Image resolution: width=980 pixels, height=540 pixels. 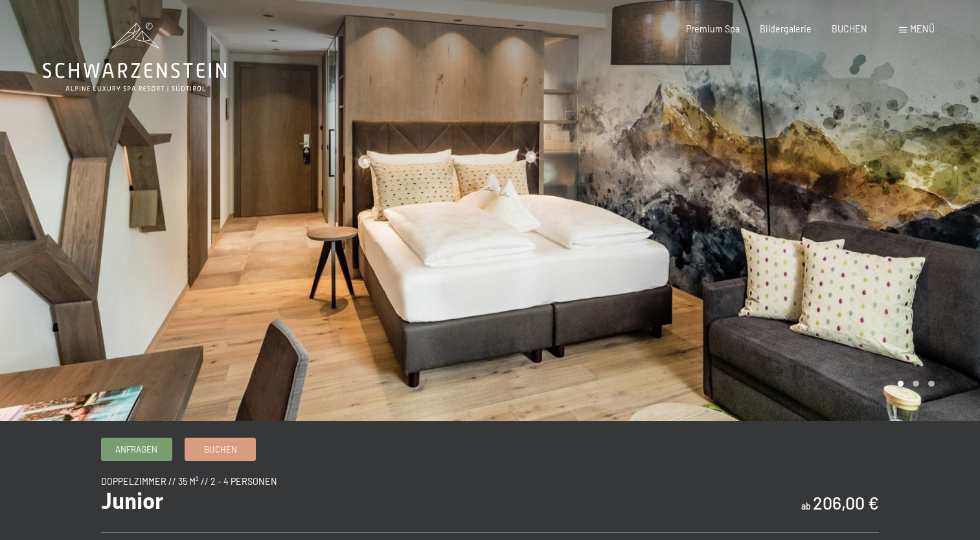 I want to click on b: 206,00 €, so click(x=846, y=502).